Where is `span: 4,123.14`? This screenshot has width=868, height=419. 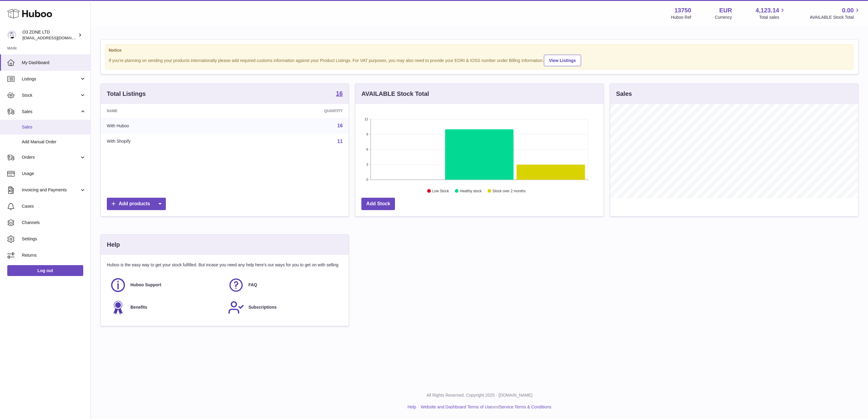
span: 4,123.14 is located at coordinates (767, 11).